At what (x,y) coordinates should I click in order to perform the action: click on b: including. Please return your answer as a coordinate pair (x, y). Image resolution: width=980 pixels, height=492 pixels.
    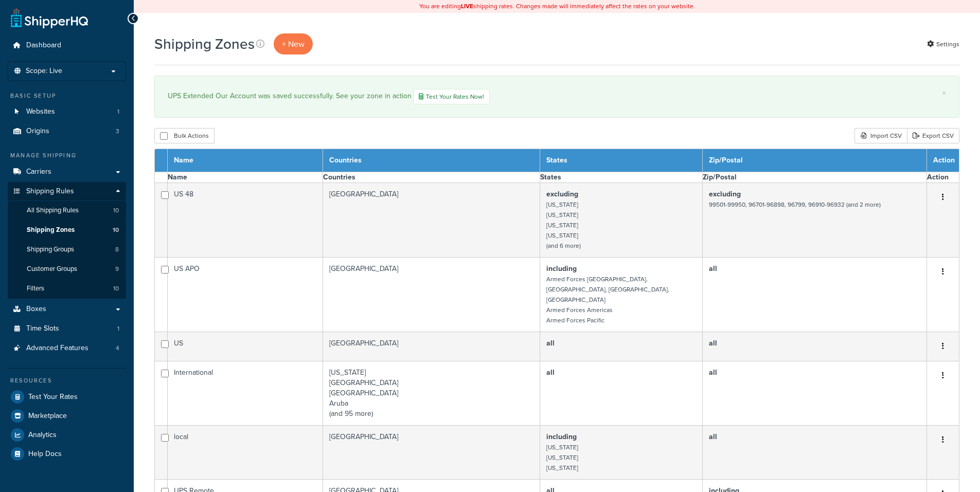
    Looking at the image, I should click on (561, 268).